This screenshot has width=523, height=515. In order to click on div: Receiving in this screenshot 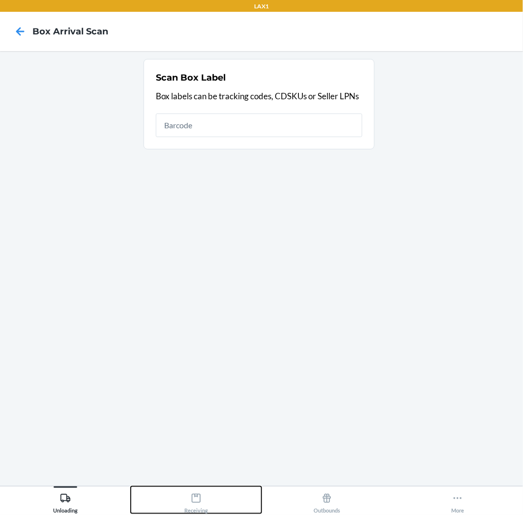, I will do `click(196, 502)`.